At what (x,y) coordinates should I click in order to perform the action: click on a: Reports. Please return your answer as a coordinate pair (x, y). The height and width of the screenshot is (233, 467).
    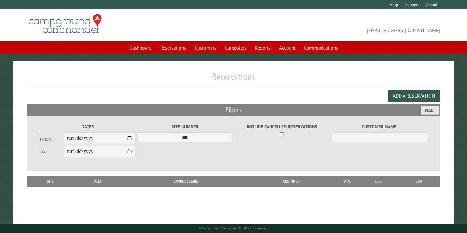
    Looking at the image, I should click on (262, 48).